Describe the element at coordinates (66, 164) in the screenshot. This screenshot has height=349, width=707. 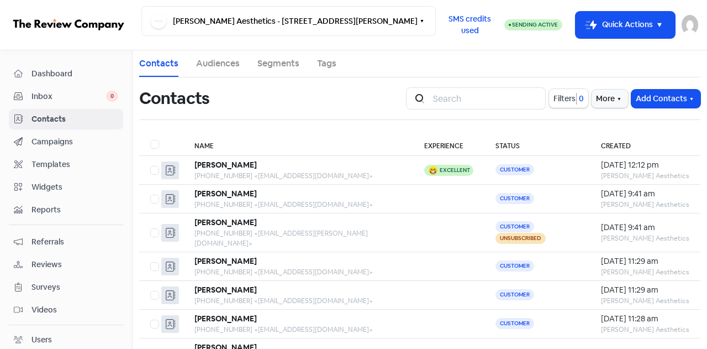
I see `a: Templates` at that location.